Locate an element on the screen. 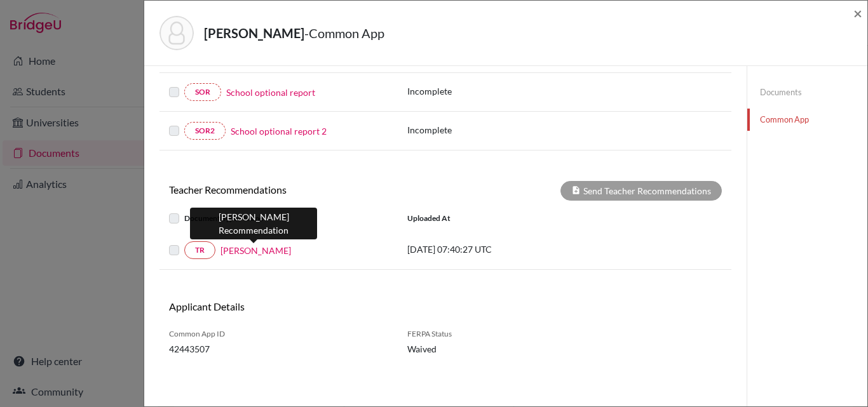  span: Waived is located at coordinates (469, 349).